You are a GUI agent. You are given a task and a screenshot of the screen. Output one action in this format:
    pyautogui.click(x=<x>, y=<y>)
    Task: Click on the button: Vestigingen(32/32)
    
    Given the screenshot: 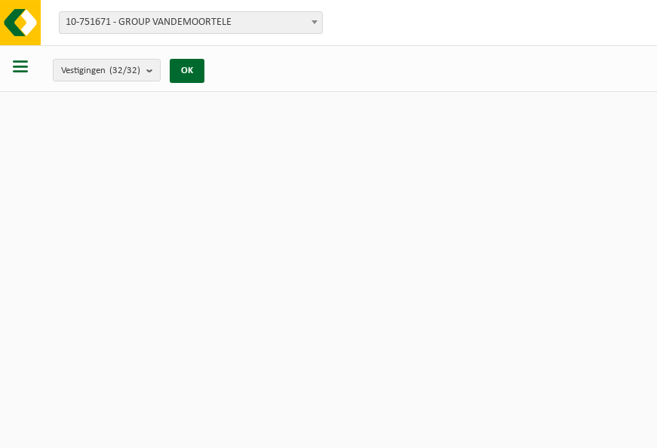 What is the action you would take?
    pyautogui.click(x=106, y=70)
    